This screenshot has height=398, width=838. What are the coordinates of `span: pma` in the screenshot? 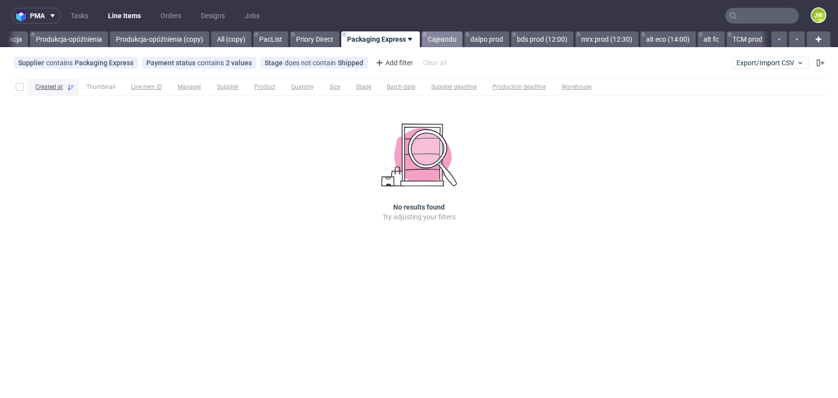 It's located at (37, 16).